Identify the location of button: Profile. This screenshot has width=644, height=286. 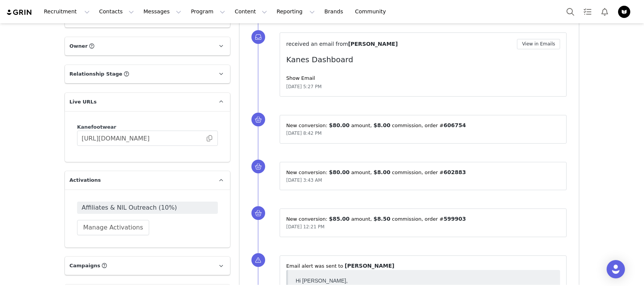
(626, 12).